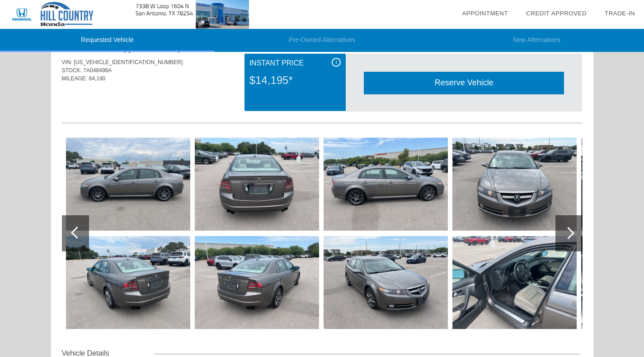 The width and height of the screenshot is (644, 357). Describe the element at coordinates (257, 282) in the screenshot. I see `img: 6be2ac6f79feb353ed4f725c0d1fefb1x.jpg` at that location.